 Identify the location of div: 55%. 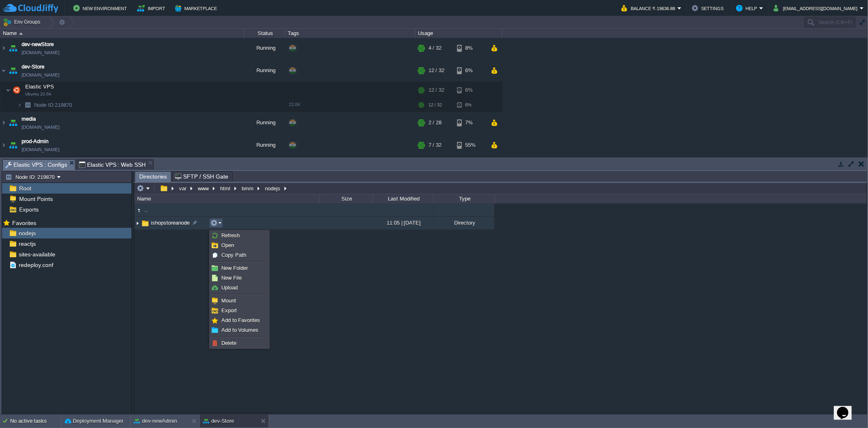
(470, 145).